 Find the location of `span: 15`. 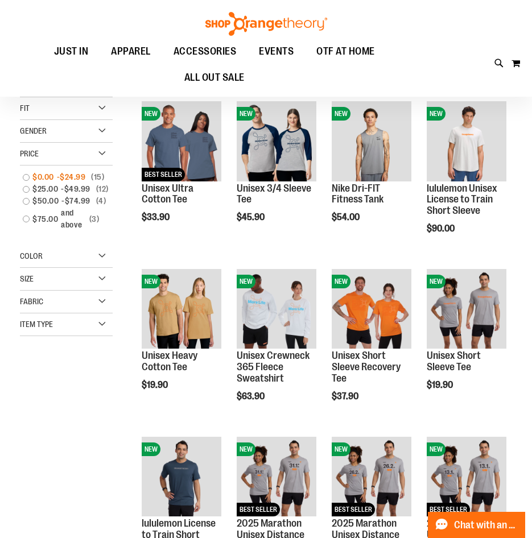

span: 15 is located at coordinates (97, 177).